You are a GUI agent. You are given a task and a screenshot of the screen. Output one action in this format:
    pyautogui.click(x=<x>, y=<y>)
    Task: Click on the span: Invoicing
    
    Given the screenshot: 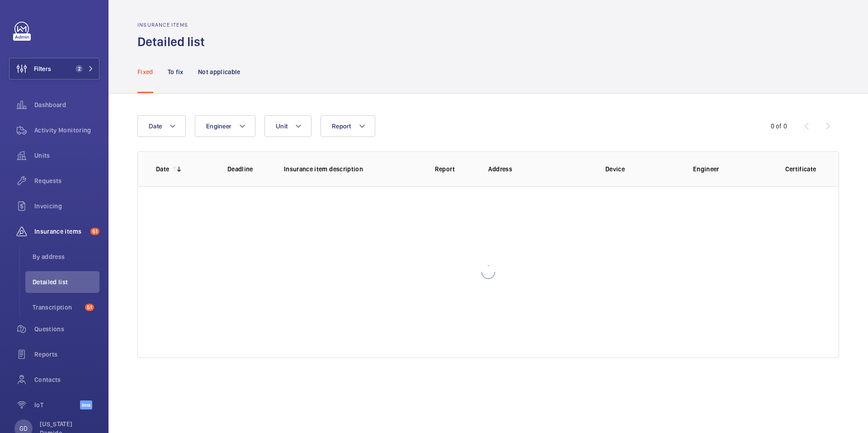 What is the action you would take?
    pyautogui.click(x=67, y=206)
    